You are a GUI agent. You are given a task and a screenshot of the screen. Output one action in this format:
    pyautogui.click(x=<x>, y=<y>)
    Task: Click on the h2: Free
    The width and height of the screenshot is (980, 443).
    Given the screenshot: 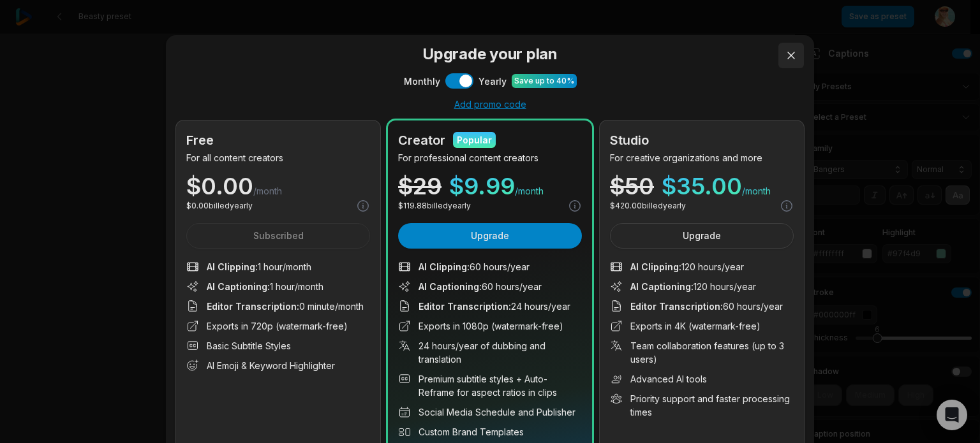 What is the action you would take?
    pyautogui.click(x=199, y=140)
    